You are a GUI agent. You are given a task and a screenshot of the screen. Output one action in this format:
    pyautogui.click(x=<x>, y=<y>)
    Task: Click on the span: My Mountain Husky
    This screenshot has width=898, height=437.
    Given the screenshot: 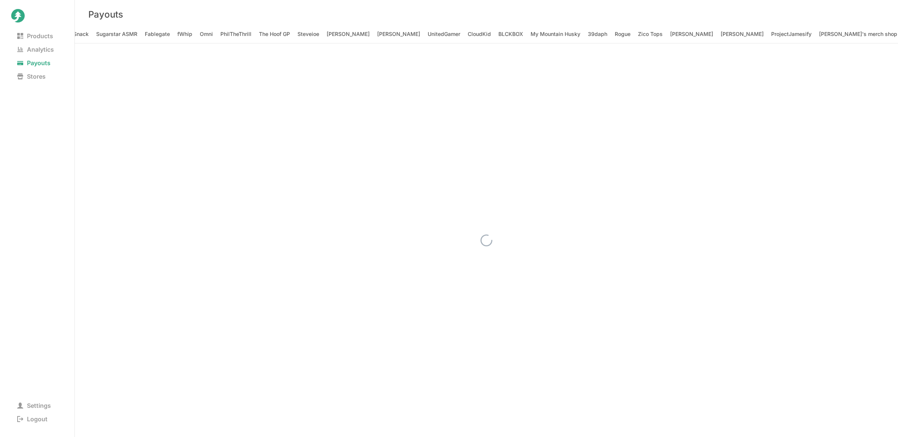 What is the action you would take?
    pyautogui.click(x=555, y=34)
    